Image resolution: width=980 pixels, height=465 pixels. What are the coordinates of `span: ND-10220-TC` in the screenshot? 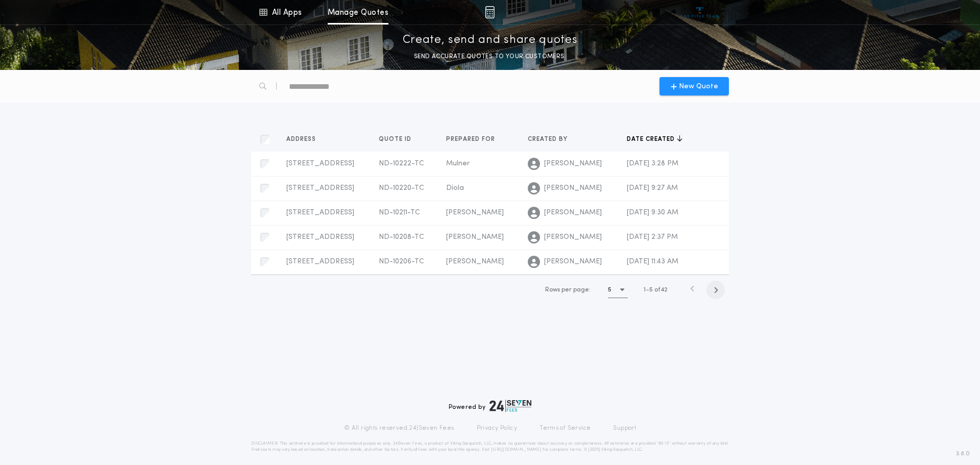 It's located at (401, 187).